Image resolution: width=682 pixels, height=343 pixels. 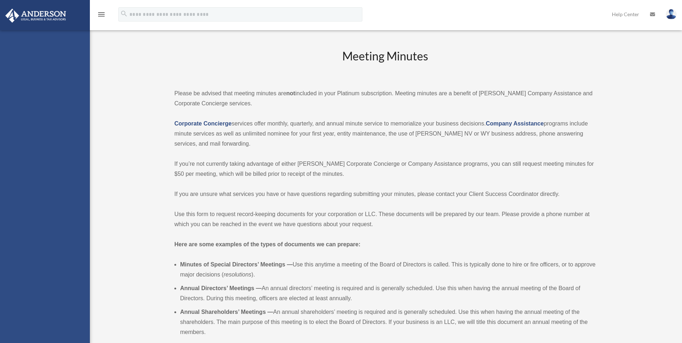 I want to click on li: Use this anytime a meeting of the Board of Directors is called. This is typically done to hire or..., so click(x=388, y=270).